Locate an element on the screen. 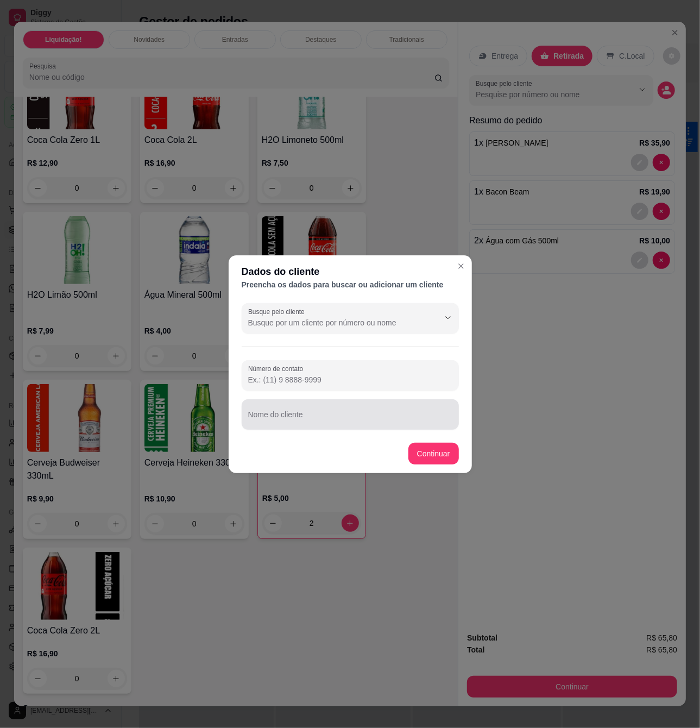 This screenshot has height=728, width=700. input: Nome do cliente is located at coordinates (350, 419).